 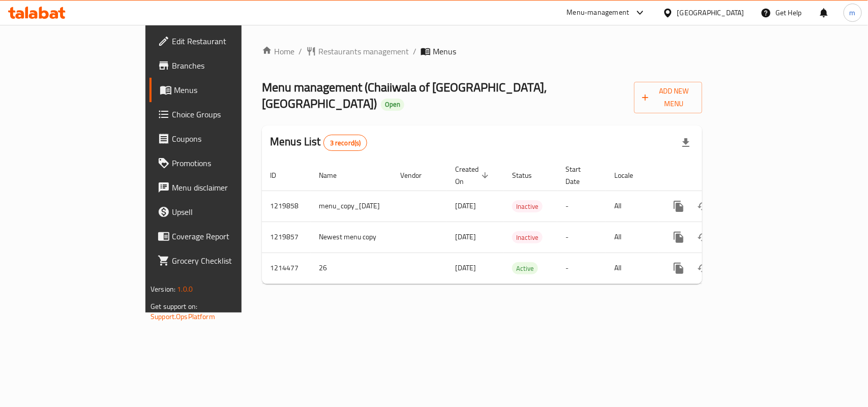 What do you see at coordinates (580, 175) in the screenshot?
I see `span: Start Date` at bounding box center [580, 175].